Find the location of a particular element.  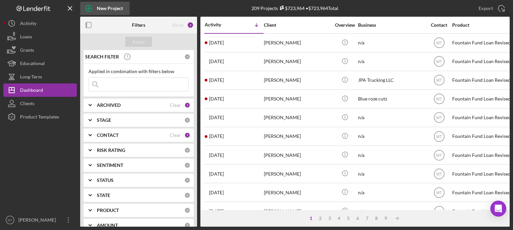

time: 2025-09-08 16:26 is located at coordinates (216, 43).